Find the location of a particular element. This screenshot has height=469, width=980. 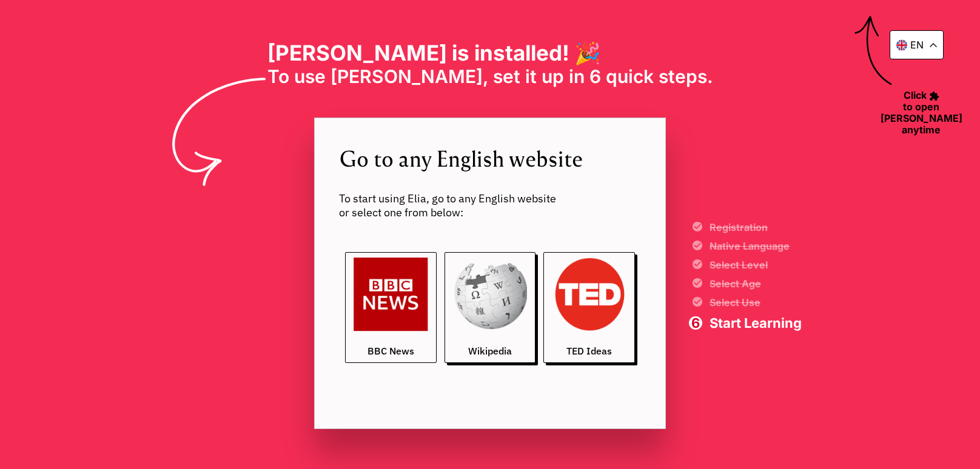

span: Select Age is located at coordinates (755, 284).